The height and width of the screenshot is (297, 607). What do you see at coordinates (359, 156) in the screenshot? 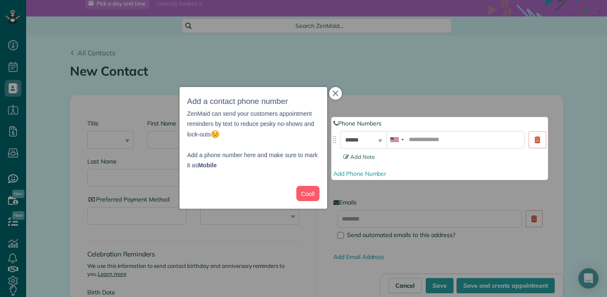
I see `span: Add Note` at bounding box center [359, 156].